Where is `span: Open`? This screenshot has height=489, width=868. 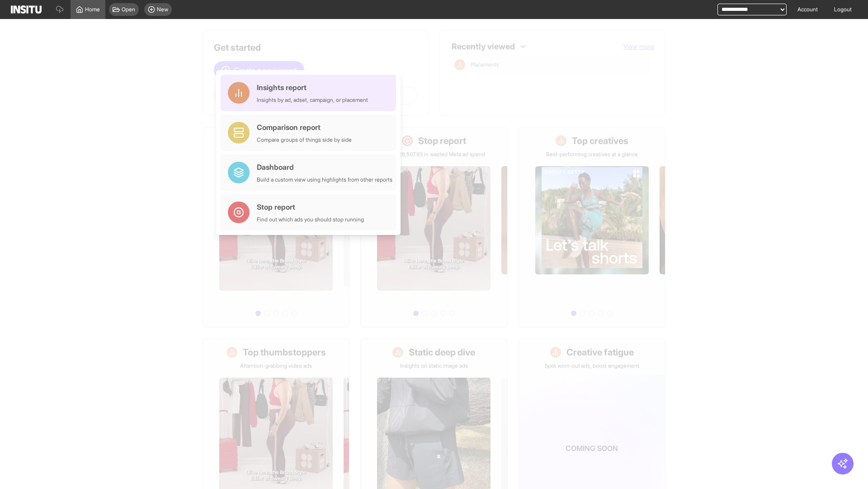 span: Open is located at coordinates (129, 10).